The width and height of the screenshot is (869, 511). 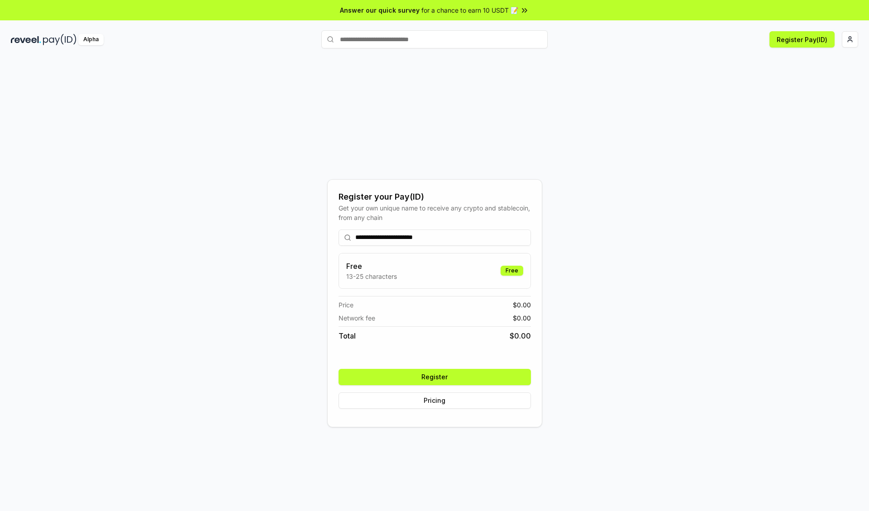 I want to click on div: Get your own unique name to receive any crypto and stablecoin, from any chain, so click(x=435, y=213).